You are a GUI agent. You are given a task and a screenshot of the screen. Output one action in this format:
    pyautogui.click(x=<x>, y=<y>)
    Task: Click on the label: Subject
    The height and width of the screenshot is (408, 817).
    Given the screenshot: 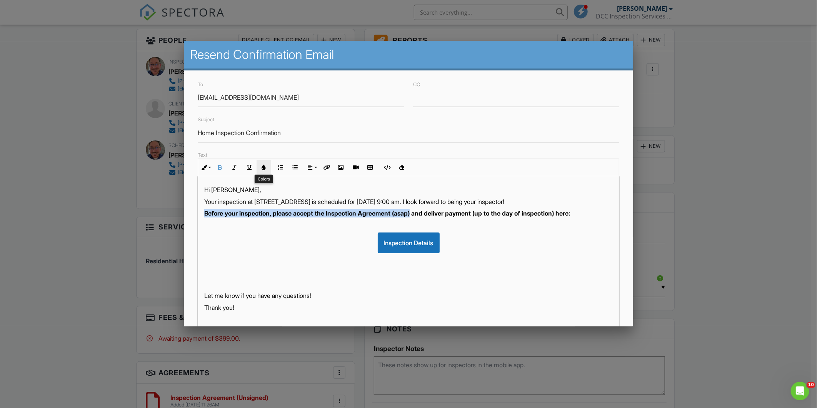 What is the action you would take?
    pyautogui.click(x=206, y=119)
    